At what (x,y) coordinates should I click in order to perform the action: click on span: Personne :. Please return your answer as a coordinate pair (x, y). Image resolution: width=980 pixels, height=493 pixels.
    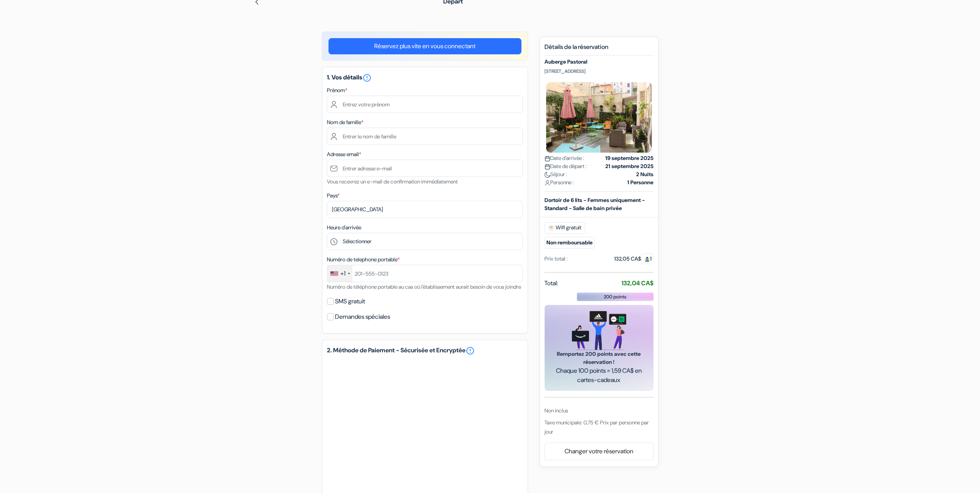
    Looking at the image, I should click on (559, 182).